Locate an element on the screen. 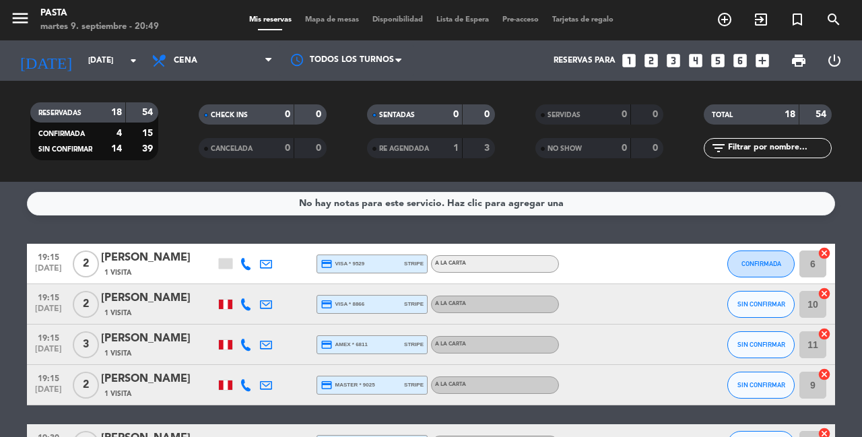 The image size is (862, 437). div: Pasta is located at coordinates (100, 13).